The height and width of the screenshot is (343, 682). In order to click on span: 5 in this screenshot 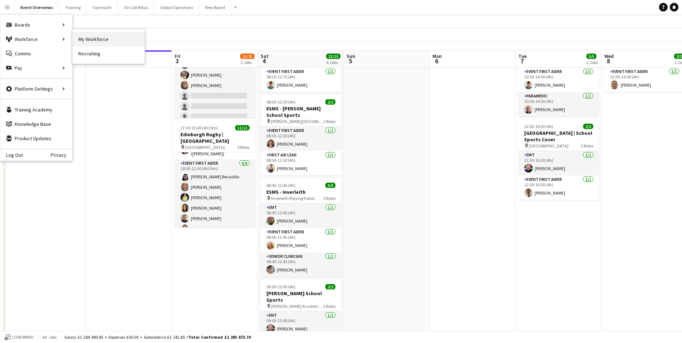, I will do `click(350, 61)`.